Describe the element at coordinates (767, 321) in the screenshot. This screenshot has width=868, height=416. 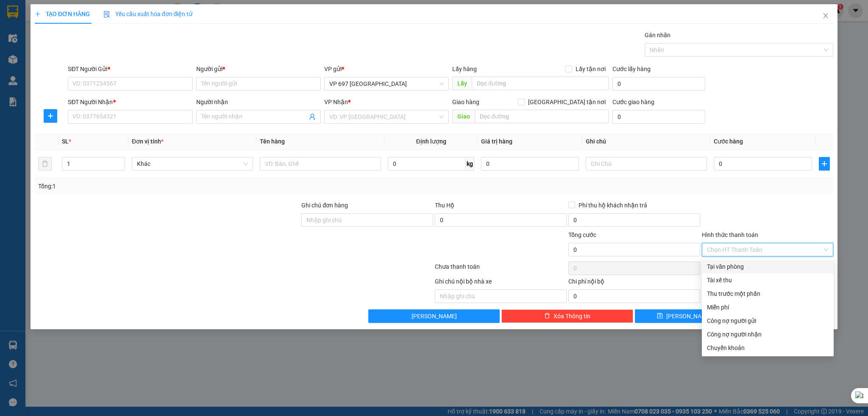
I see `div: Công nợ người gửi` at that location.